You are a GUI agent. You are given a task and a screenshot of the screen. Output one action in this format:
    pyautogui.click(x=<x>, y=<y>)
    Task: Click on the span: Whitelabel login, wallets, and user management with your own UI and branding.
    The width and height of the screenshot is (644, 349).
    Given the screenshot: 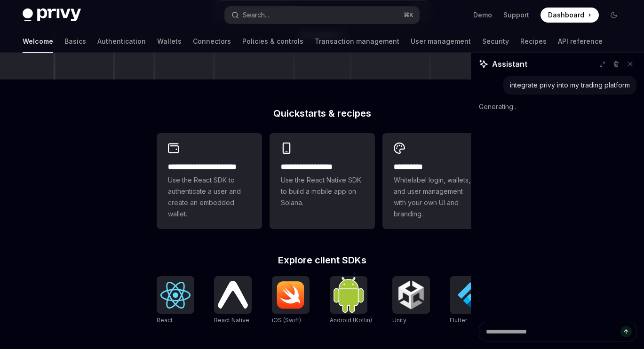 What is the action you would take?
    pyautogui.click(x=435, y=197)
    